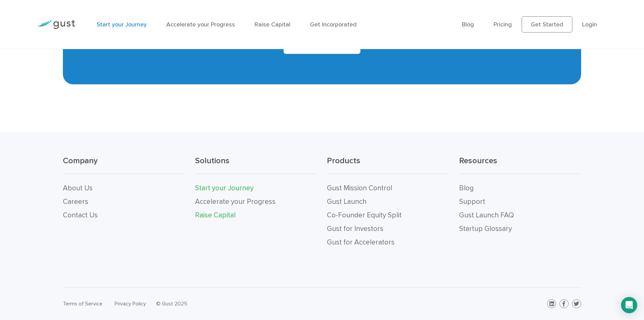  Describe the element at coordinates (334, 24) in the screenshot. I see `a: Get Incorporated` at that location.